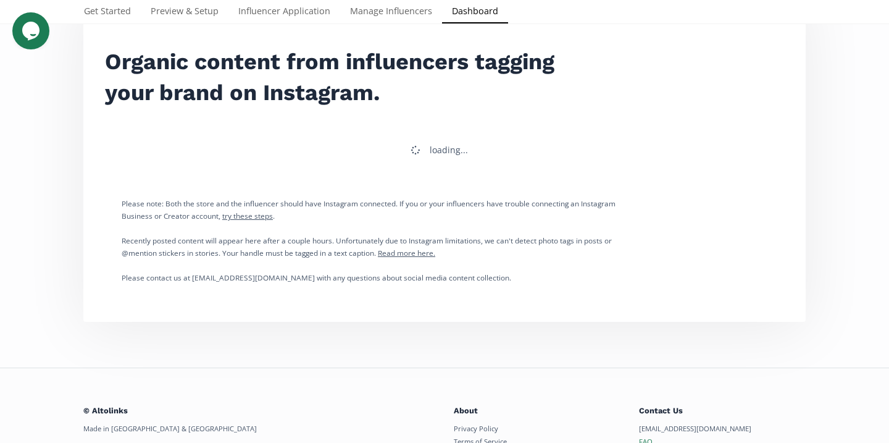 The width and height of the screenshot is (889, 443). Describe the element at coordinates (368, 209) in the screenshot. I see `small: Please note: Both the store and the influencer should have Instagram connected. If you or your in...` at that location.